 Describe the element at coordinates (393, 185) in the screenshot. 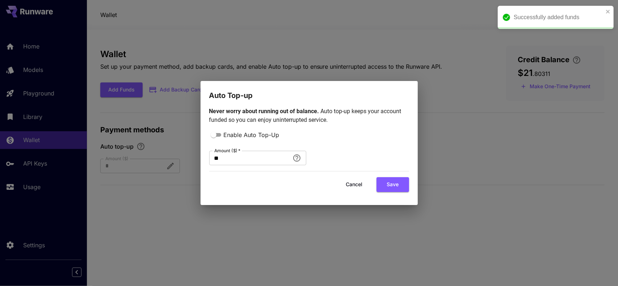

I see `button: Save` at that location.